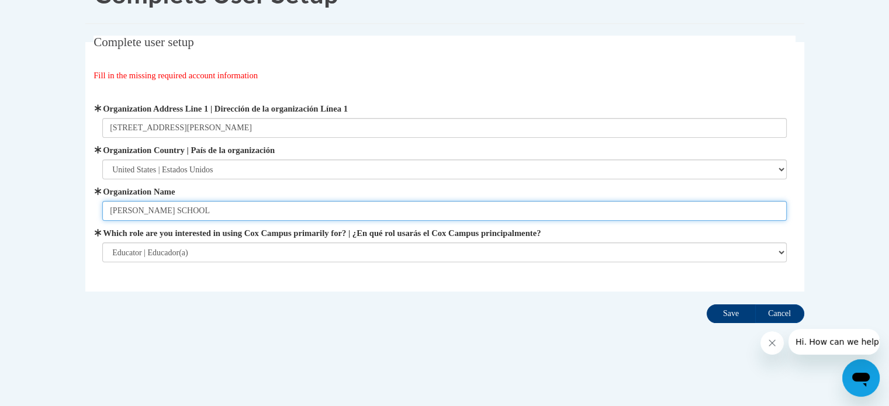  I want to click on label: Organization Address Line 1 | Dirección de la organización Línea 1, so click(444, 109).